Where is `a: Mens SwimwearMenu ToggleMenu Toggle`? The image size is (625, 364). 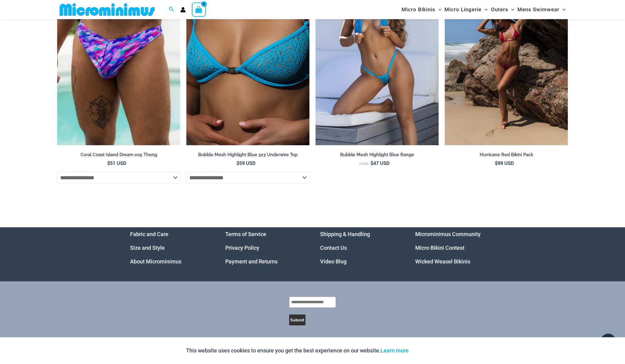 a: Mens SwimwearMenu ToggleMenu Toggle is located at coordinates (541, 9).